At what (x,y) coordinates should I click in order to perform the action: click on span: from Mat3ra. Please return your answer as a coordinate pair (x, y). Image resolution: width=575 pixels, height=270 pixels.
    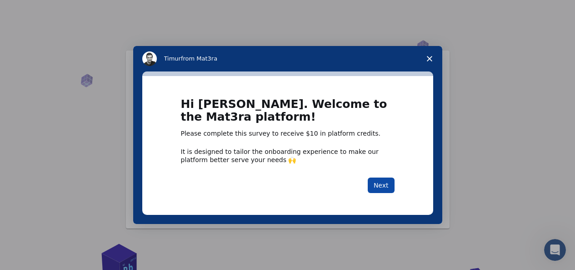
    Looking at the image, I should click on (199, 58).